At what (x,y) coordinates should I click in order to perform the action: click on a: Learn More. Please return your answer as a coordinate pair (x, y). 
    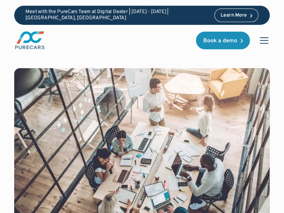
    Looking at the image, I should click on (236, 15).